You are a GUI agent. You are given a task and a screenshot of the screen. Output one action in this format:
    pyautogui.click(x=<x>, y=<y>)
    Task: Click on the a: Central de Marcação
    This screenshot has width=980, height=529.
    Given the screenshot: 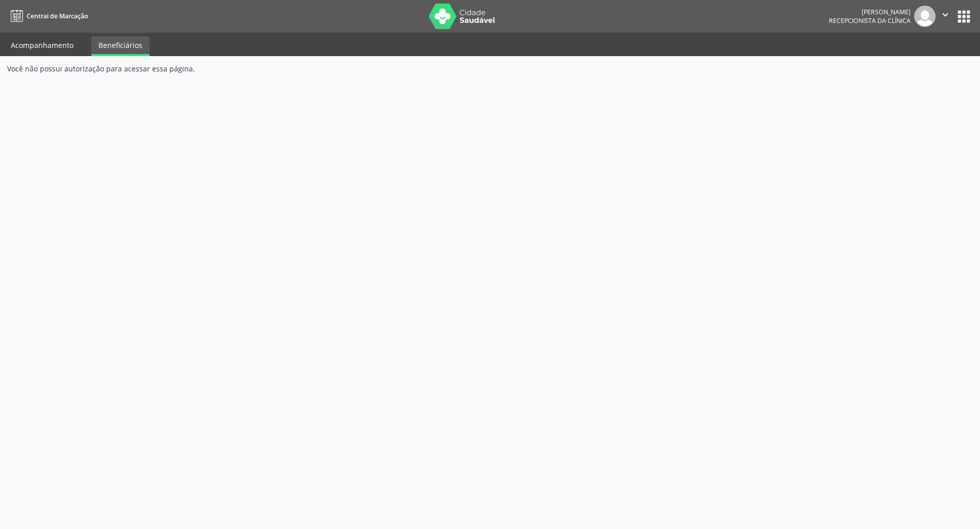 What is the action you would take?
    pyautogui.click(x=48, y=16)
    